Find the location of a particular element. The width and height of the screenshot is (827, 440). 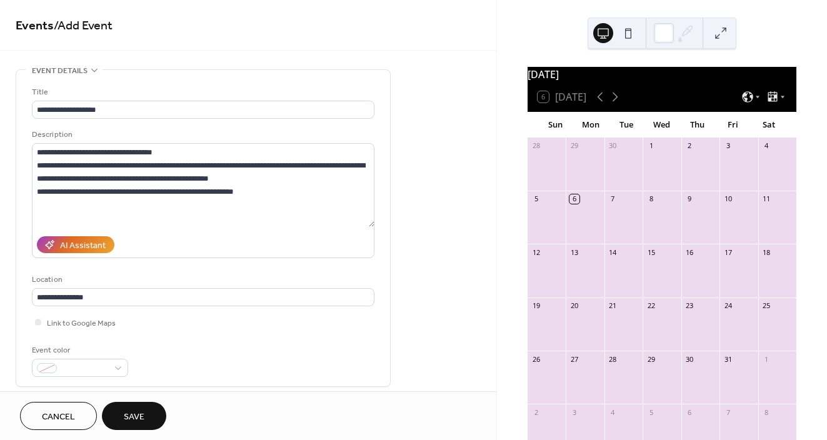

div: AI Assistant is located at coordinates (82, 246).